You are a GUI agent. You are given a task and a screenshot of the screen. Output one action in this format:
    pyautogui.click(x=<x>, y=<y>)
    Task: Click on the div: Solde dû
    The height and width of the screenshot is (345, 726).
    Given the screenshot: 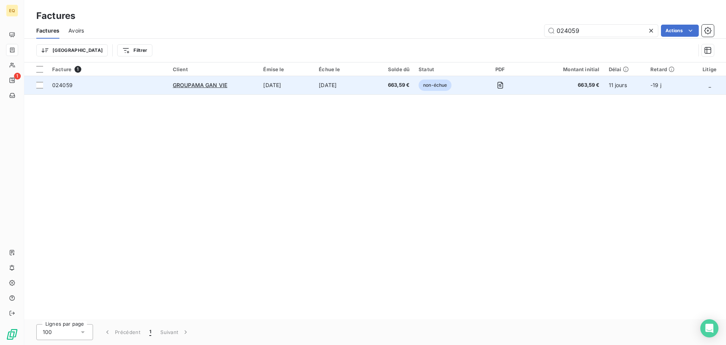 What is the action you would take?
    pyautogui.click(x=393, y=69)
    